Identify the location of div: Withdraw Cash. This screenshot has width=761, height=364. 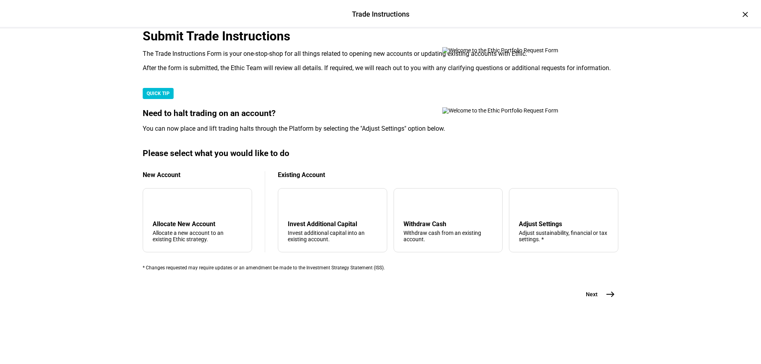
(448, 224).